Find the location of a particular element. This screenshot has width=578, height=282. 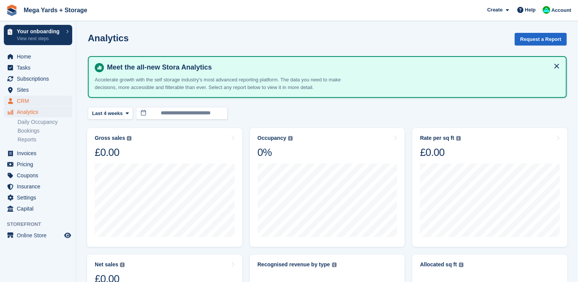

div: Occupancy is located at coordinates (272, 138).